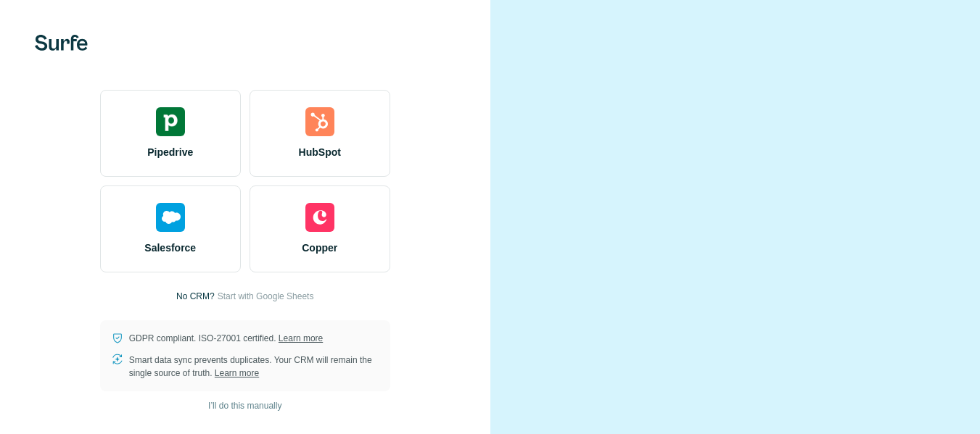  Describe the element at coordinates (170, 121) in the screenshot. I see `img: pipedrive's logo` at that location.